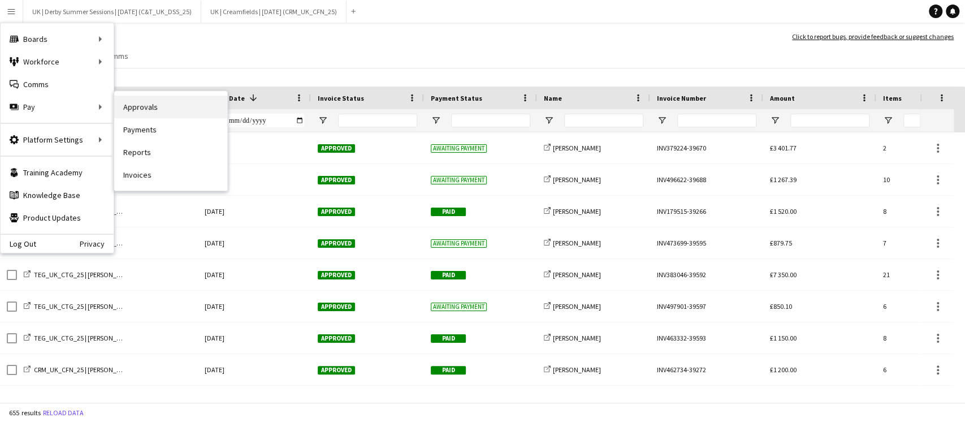  I want to click on span: £1 200.00, so click(783, 369).